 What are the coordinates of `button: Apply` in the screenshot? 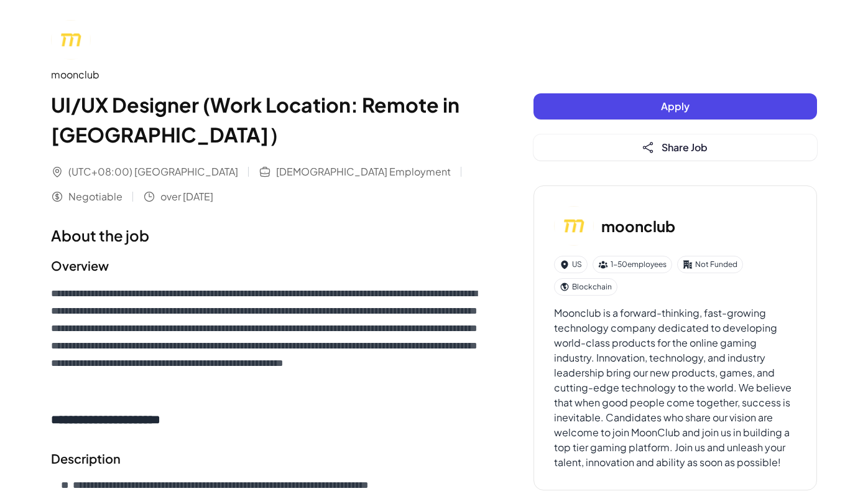 It's located at (675, 106).